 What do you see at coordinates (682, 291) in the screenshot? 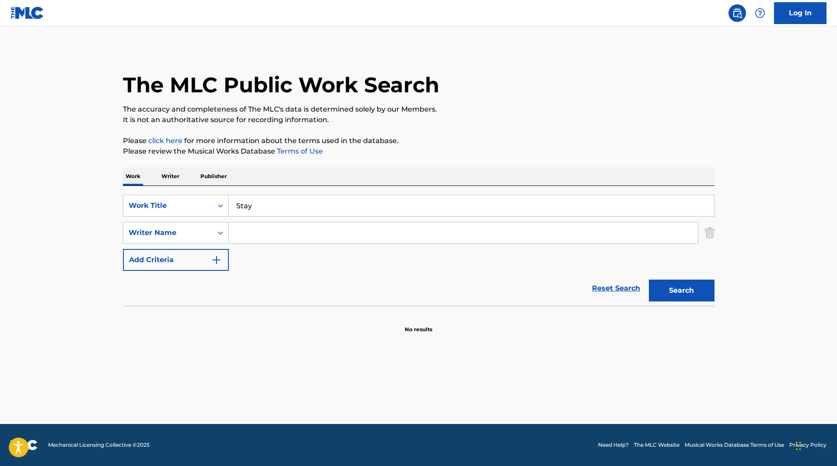
I see `button: Search` at bounding box center [682, 291].